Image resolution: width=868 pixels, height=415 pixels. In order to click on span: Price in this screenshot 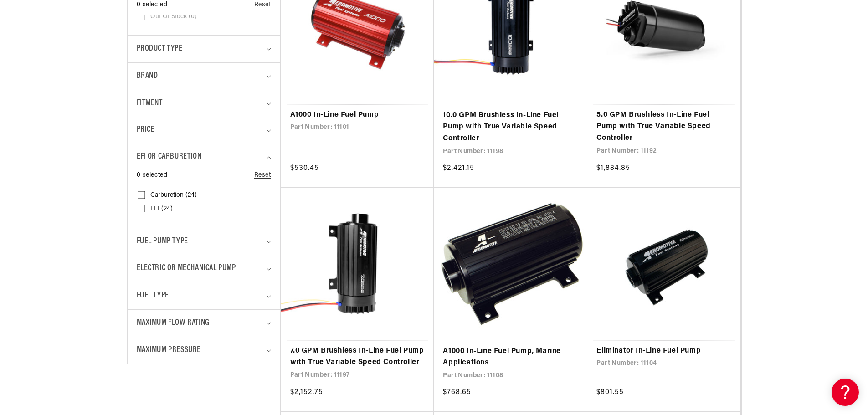, I will do `click(146, 130)`.